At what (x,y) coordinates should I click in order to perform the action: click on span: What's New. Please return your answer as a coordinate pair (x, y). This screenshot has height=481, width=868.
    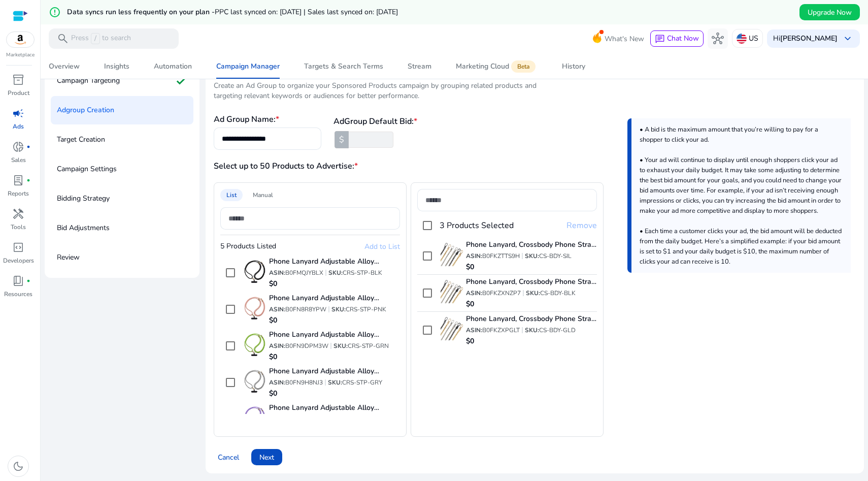
    Looking at the image, I should click on (625, 38).